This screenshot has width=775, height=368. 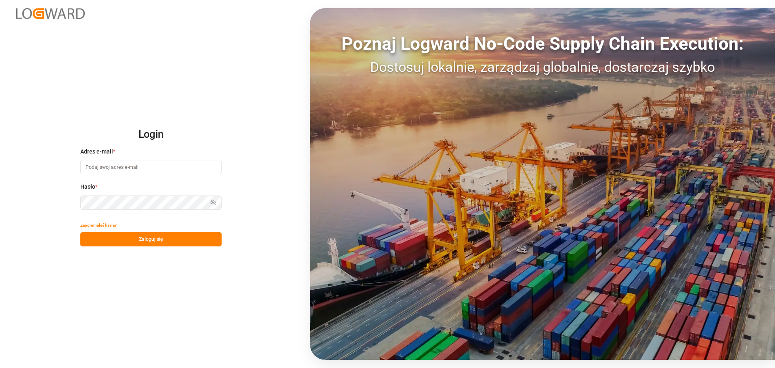 I want to click on font: Login, so click(x=151, y=134).